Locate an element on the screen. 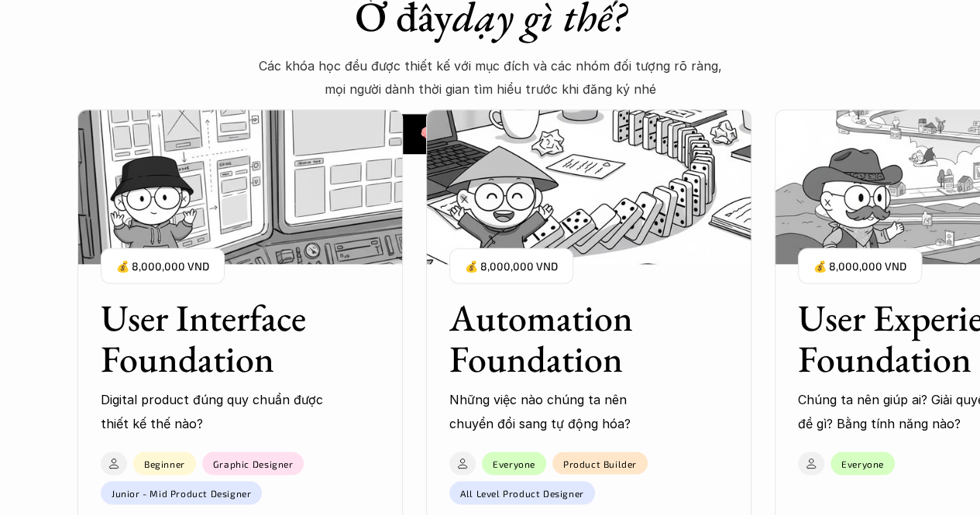 The width and height of the screenshot is (980, 515). p: Beginner is located at coordinates (164, 463).